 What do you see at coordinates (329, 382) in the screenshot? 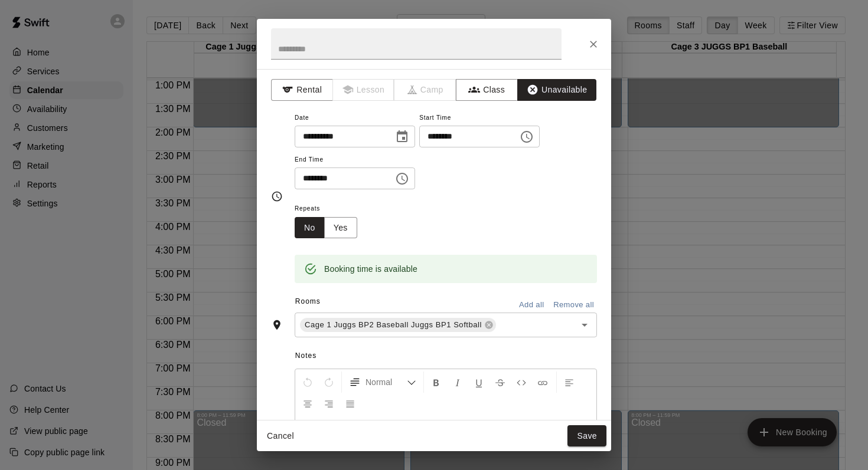
I see `button: Redo` at bounding box center [329, 382].